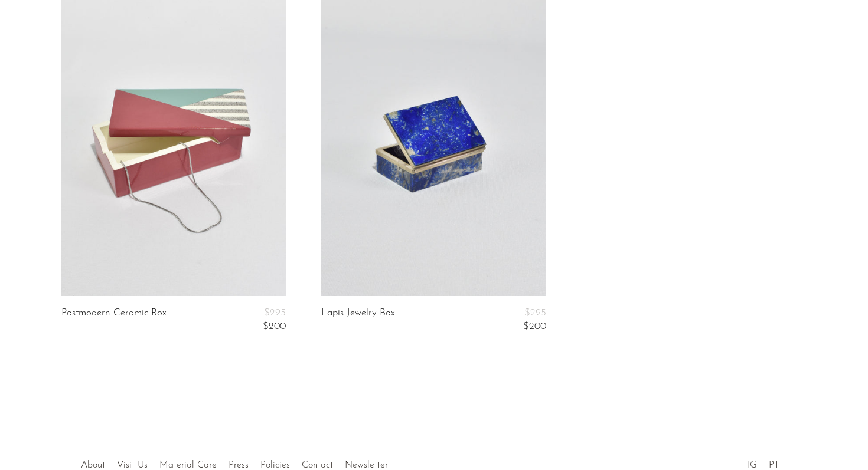  What do you see at coordinates (133, 465) in the screenshot?
I see `a: Visit Us` at bounding box center [133, 465].